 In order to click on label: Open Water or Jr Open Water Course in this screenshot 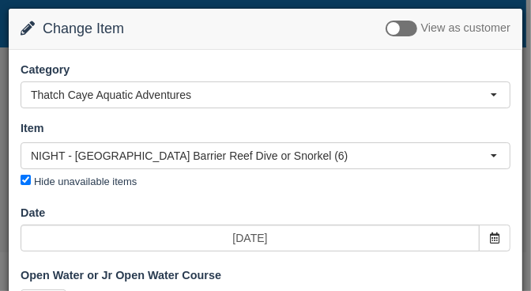, I will do `click(121, 275)`.